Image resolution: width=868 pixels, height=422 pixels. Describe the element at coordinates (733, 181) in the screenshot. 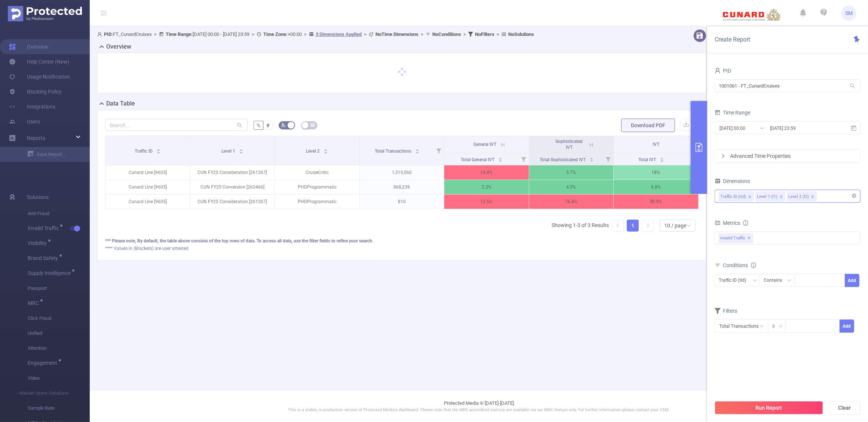

I see `span: Dimensions` at that location.